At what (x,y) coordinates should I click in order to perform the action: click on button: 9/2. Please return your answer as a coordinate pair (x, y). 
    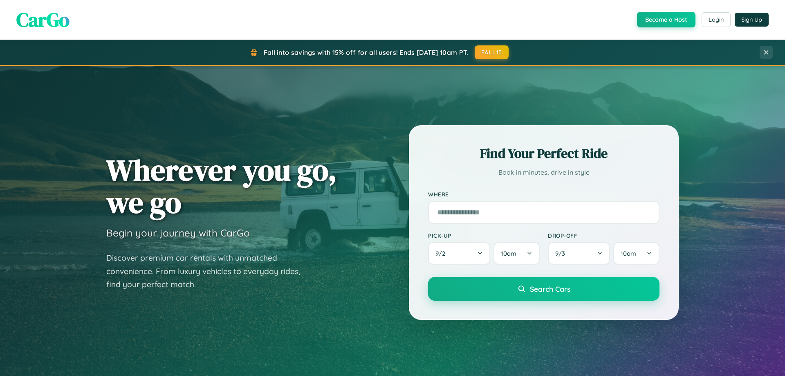
    Looking at the image, I should click on (459, 253).